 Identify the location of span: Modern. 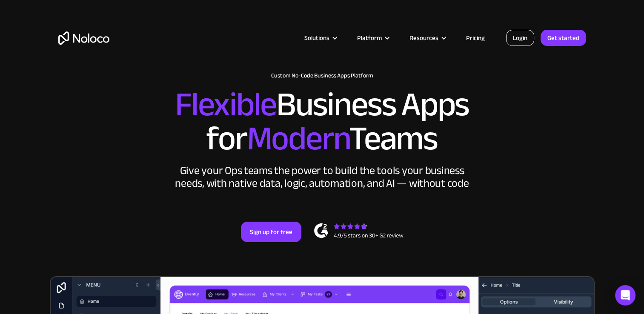
(298, 138).